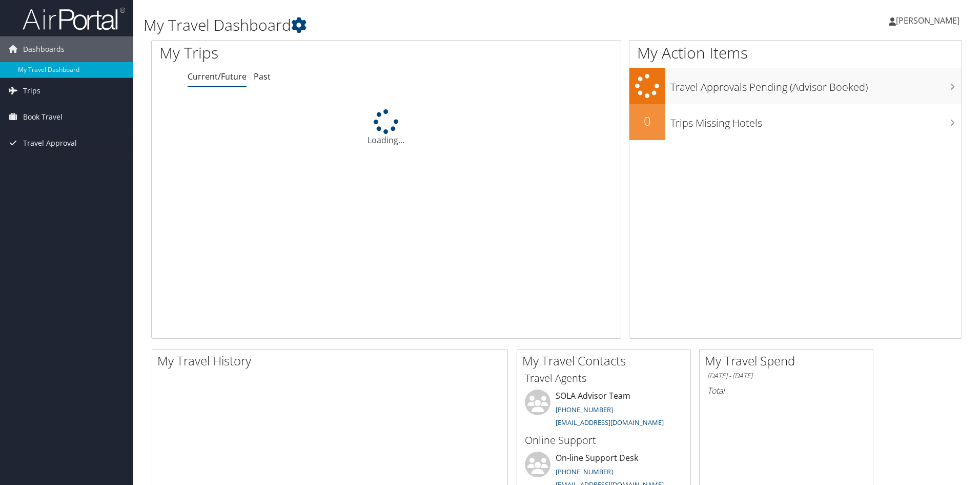  What do you see at coordinates (386, 128) in the screenshot?
I see `div: Loading...` at bounding box center [386, 128].